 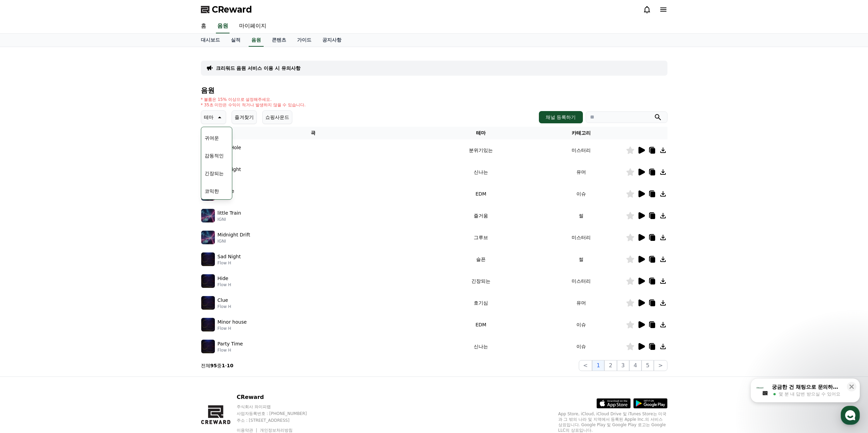 What do you see at coordinates (481, 150) in the screenshot?
I see `td: 분위기있는` at bounding box center [481, 150].